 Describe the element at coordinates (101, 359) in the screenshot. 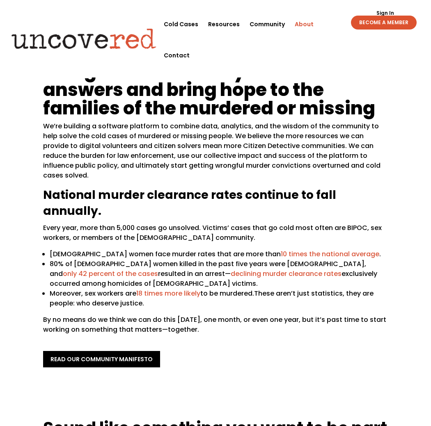

I see `a: read our community manifesto` at that location.